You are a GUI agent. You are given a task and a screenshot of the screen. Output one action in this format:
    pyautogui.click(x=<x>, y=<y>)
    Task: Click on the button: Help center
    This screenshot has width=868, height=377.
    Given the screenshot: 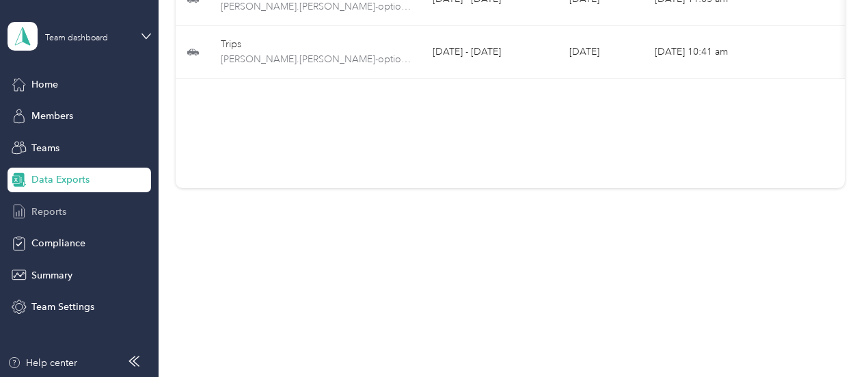 What is the action you would take?
    pyautogui.click(x=42, y=363)
    